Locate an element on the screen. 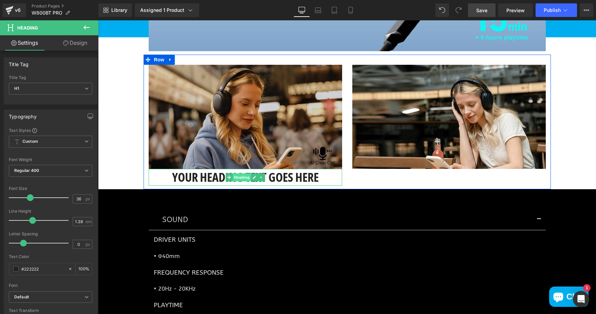 The image size is (596, 314). h1: FREQUENCY RESPONSE is located at coordinates (249, 253).